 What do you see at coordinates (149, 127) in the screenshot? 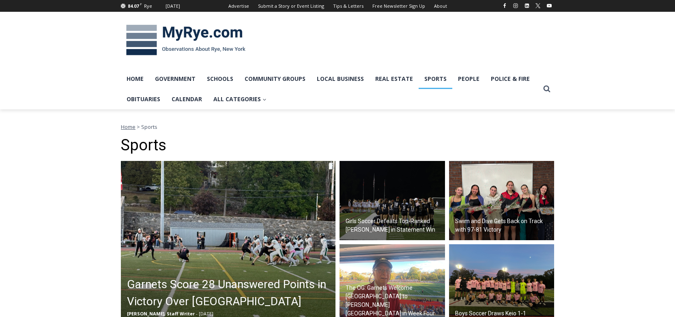
I see `span: Sports` at bounding box center [149, 127].